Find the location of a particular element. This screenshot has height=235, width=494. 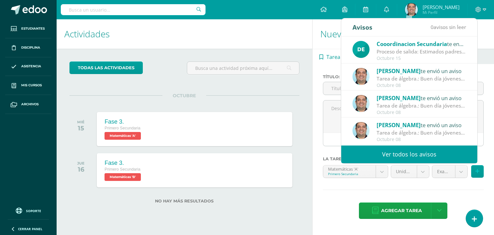

span: Tarea is located at coordinates (333, 57).